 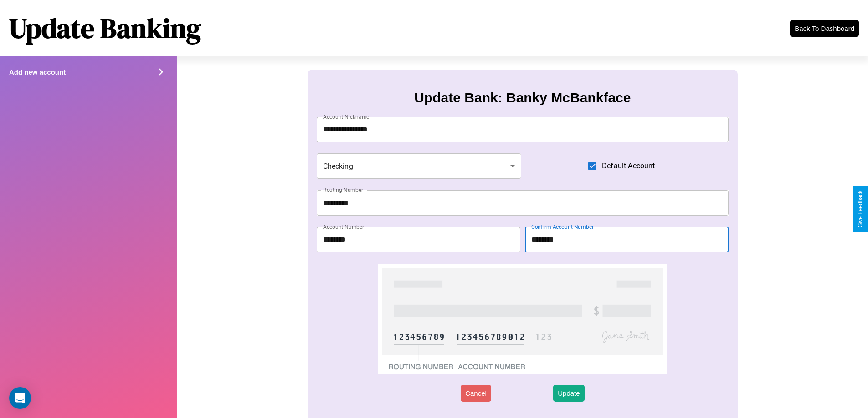 What do you see at coordinates (860, 209) in the screenshot?
I see `div: Give Feedback` at bounding box center [860, 209].